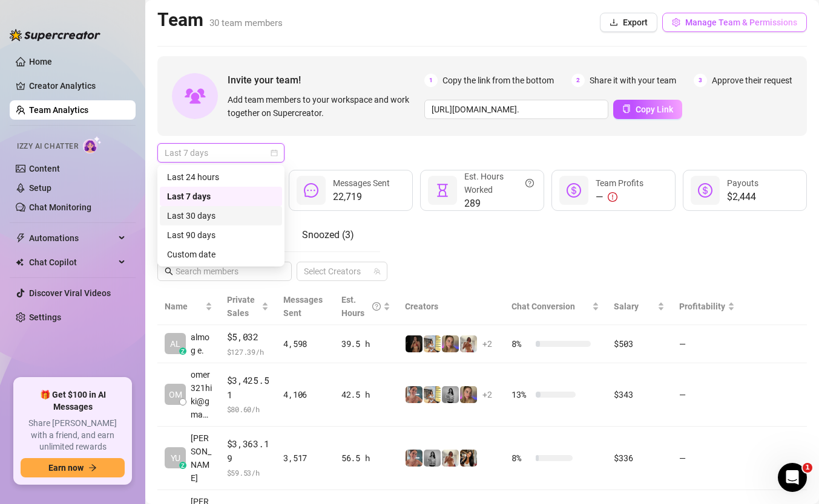 The width and height of the screenshot is (819, 504). I want to click on div: Custom date, so click(221, 254).